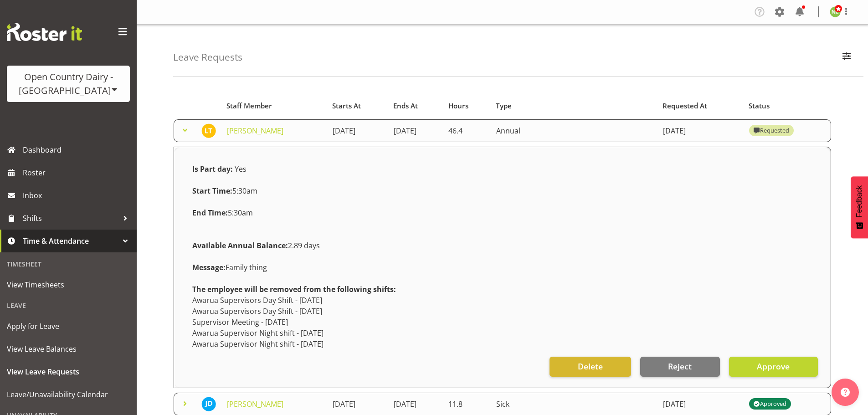  Describe the element at coordinates (759, 105) in the screenshot. I see `span: Status` at that location.